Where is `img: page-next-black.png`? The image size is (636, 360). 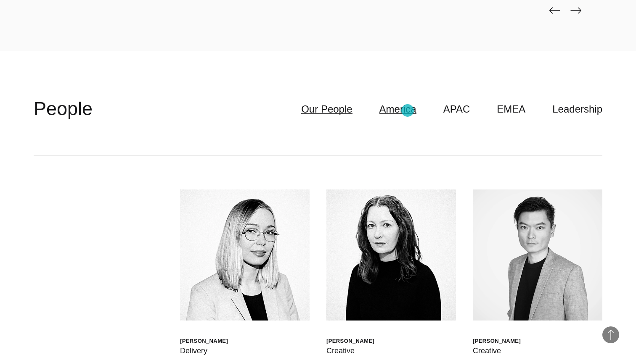 img: page-next-black.png is located at coordinates (576, 11).